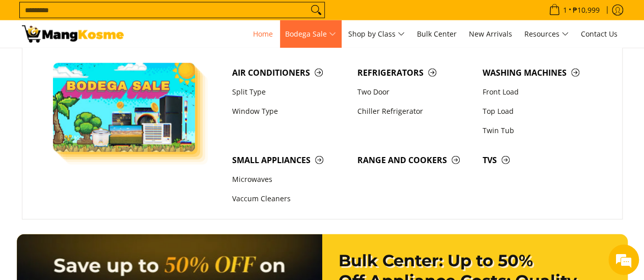 The width and height of the screenshot is (644, 280). What do you see at coordinates (179, 17) in the screenshot?
I see `div: Minimize live chat window` at bounding box center [179, 17].